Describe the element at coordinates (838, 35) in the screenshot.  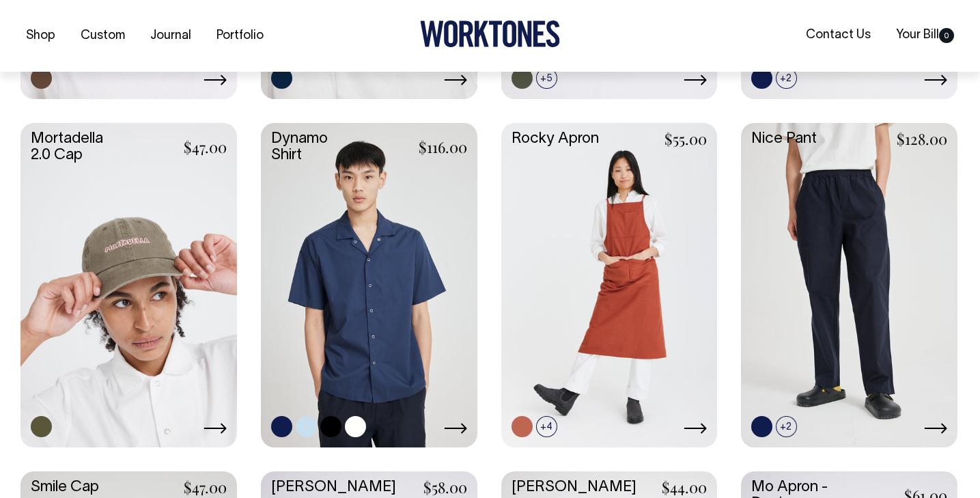
I see `a: Contact Us` at that location.